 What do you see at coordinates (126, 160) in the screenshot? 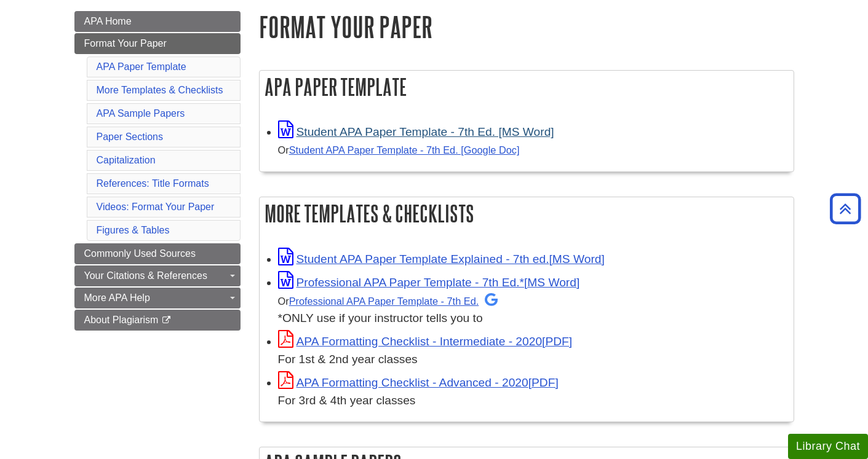
I see `a: Capitalization` at bounding box center [126, 160].